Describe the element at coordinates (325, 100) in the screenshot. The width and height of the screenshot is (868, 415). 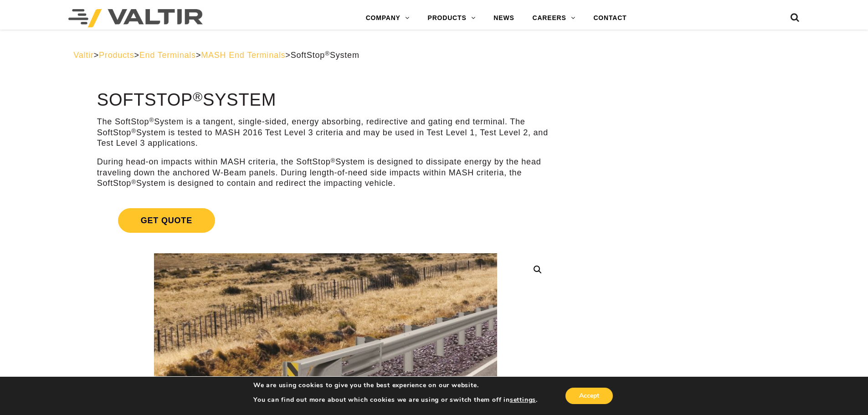
I see `h1: SoftStop System` at that location.